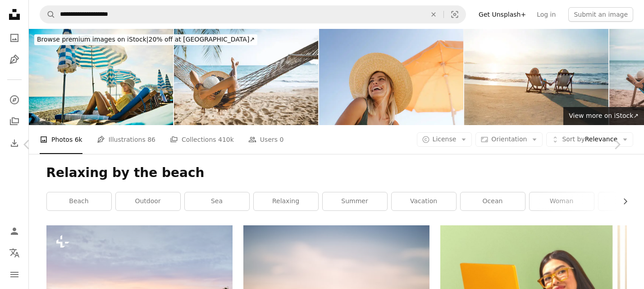 This screenshot has height=289, width=644. What do you see at coordinates (617, 144) in the screenshot?
I see `a: Next` at bounding box center [617, 144].